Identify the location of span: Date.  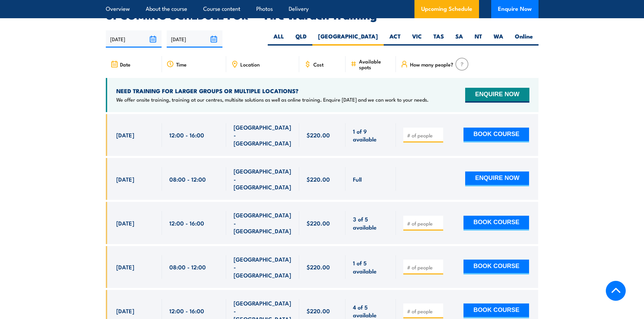
(125, 65).